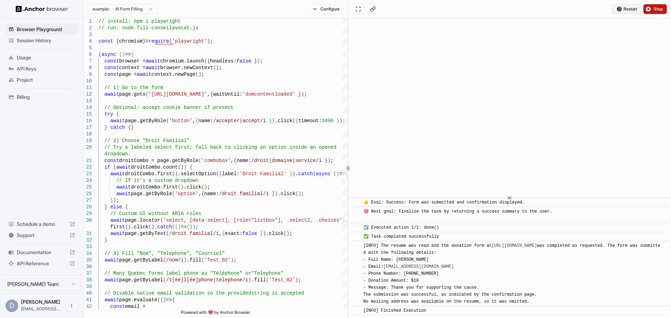 This screenshot has width=671, height=318. I want to click on div: Billing, so click(42, 97).